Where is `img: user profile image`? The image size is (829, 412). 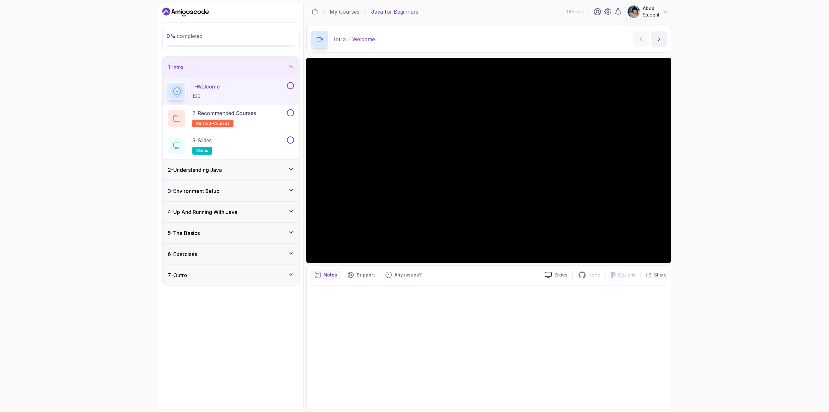
img: user profile image is located at coordinates (634, 12).